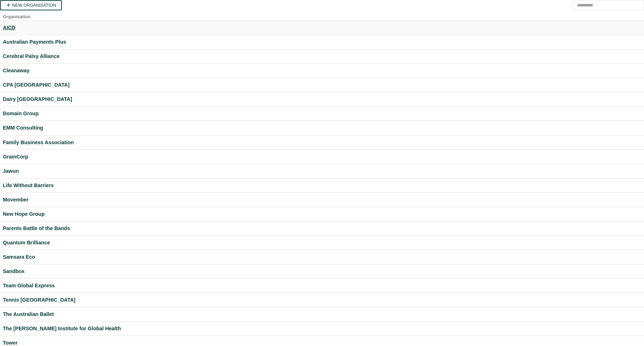 The width and height of the screenshot is (644, 346). I want to click on div: New Hope Group, so click(322, 214).